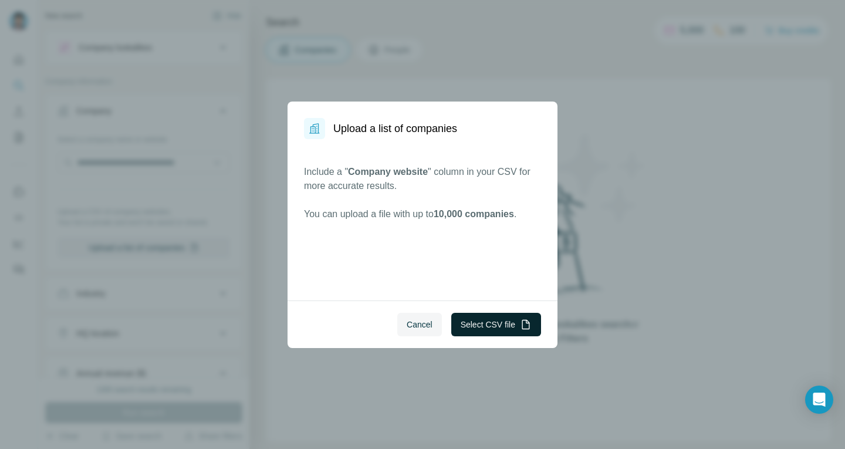 The image size is (845, 449). What do you see at coordinates (388, 171) in the screenshot?
I see `span: Company website` at bounding box center [388, 171].